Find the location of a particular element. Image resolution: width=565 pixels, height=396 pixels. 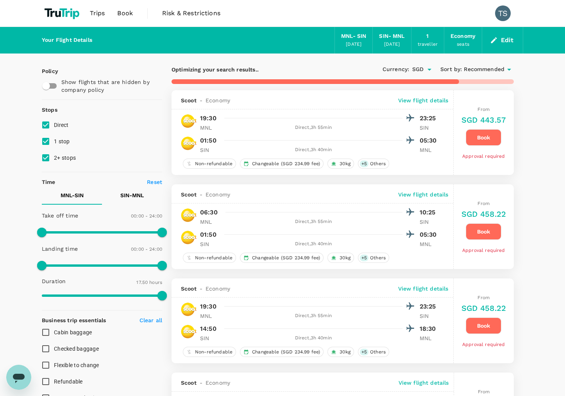

div: 1 is located at coordinates (427, 36).